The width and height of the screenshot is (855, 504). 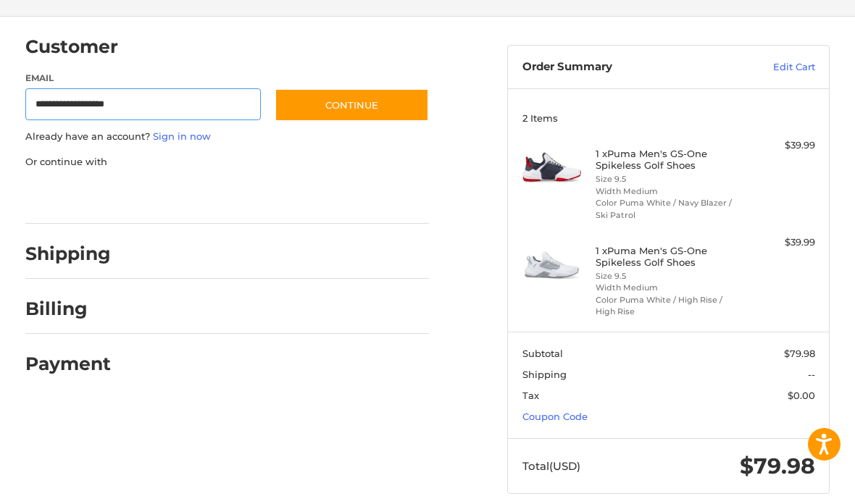 I want to click on h3: Order Summary, so click(x=622, y=68).